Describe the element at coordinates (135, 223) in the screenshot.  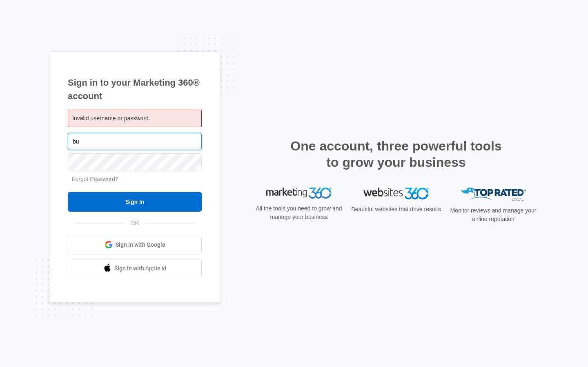
I see `span: OR` at that location.